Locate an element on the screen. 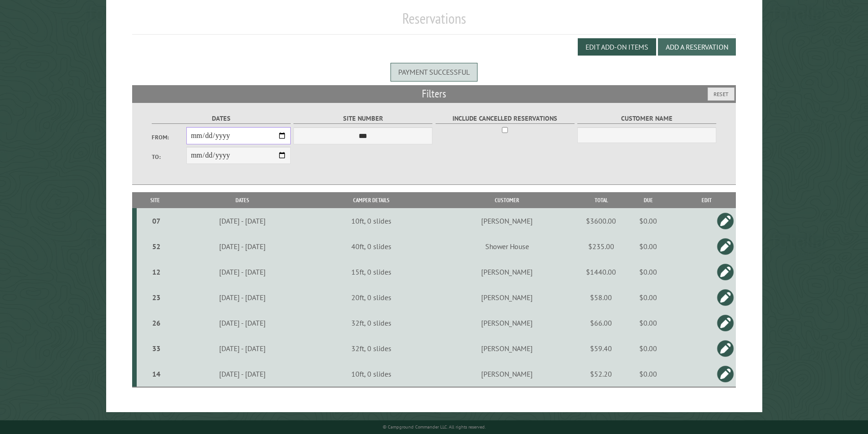  th: Customer is located at coordinates (507, 200).